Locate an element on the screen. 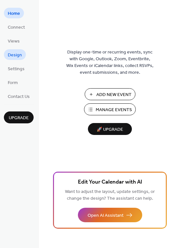 Image resolution: width=181 pixels, height=248 pixels. button: Open AI Assistant is located at coordinates (110, 215).